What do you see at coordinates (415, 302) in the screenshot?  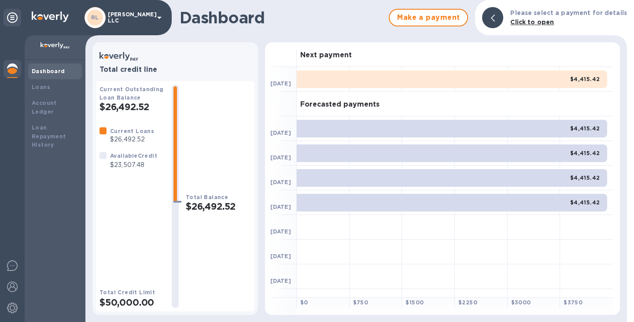 I see `b: $ 1500` at bounding box center [415, 302].